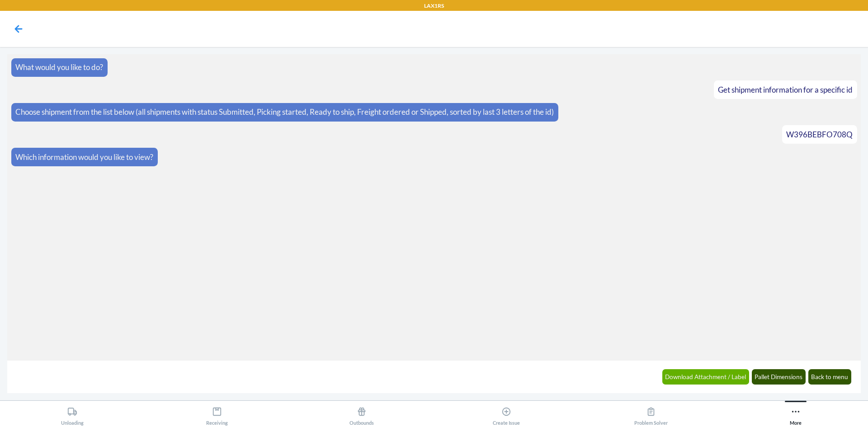 The width and height of the screenshot is (868, 427). Describe the element at coordinates (285, 112) in the screenshot. I see `p: Choose shipment from the list below (all shipments with status Submitted, Picking started, Ready ...` at that location.